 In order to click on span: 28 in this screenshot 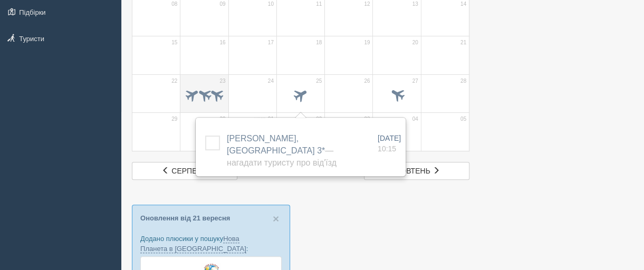, I will do `click(463, 81)`.